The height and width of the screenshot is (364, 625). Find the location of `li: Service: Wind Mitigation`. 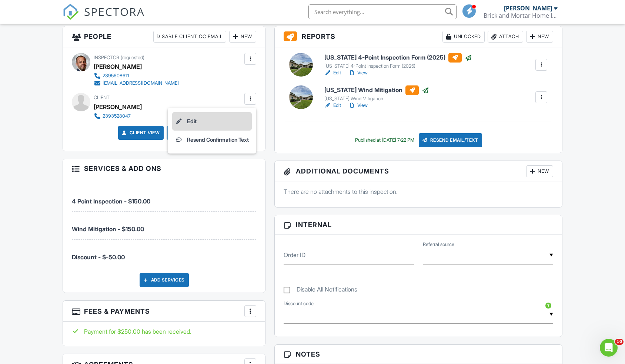

li: Service: Wind Mitigation is located at coordinates (164, 226).